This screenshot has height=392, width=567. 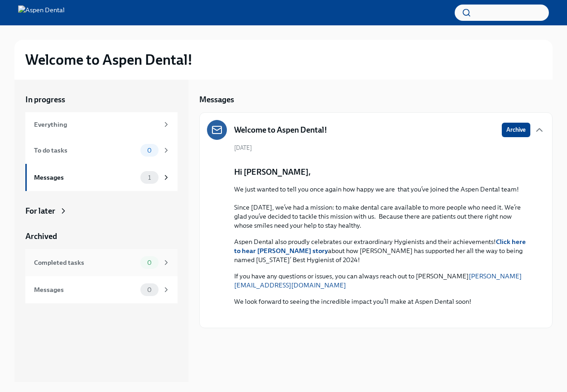 I want to click on img: Aspen Dental, so click(x=41, y=13).